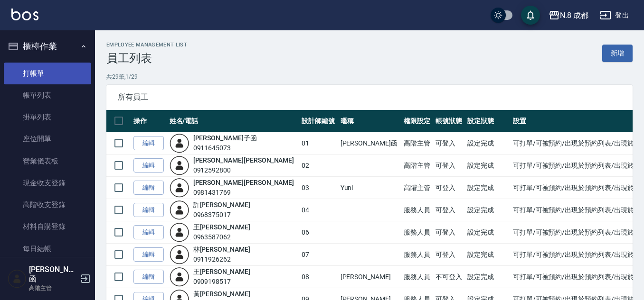 The height and width of the screenshot is (300, 644). Describe the element at coordinates (47, 46) in the screenshot. I see `button: 櫃檯作業` at that location.